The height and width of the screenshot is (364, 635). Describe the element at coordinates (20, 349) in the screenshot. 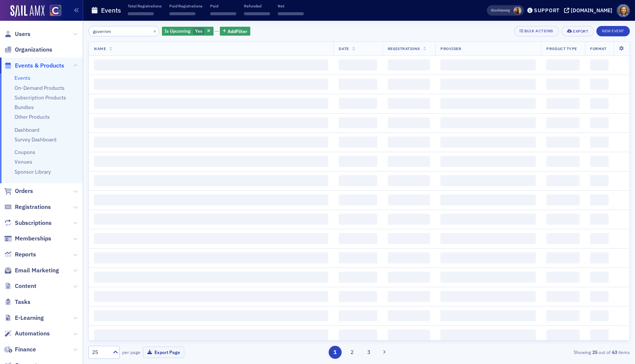

I see `a: Finance` at that location.